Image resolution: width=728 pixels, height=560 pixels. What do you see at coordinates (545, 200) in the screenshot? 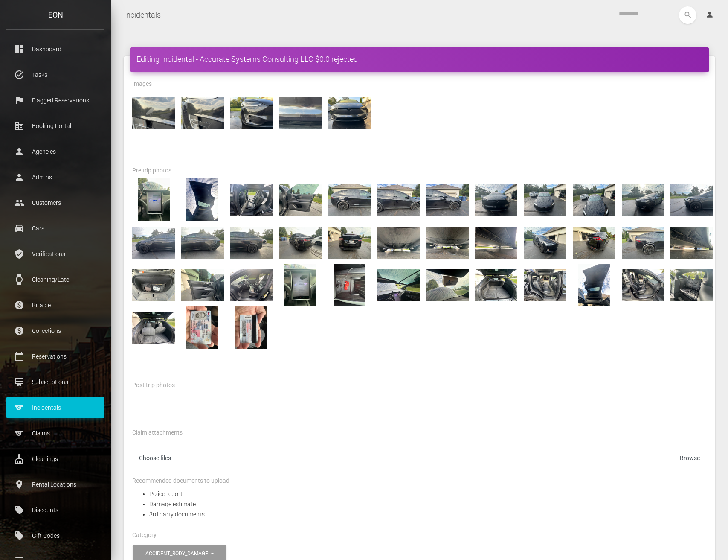
I see `img: IMG_4225.jpeg` at bounding box center [545, 200].